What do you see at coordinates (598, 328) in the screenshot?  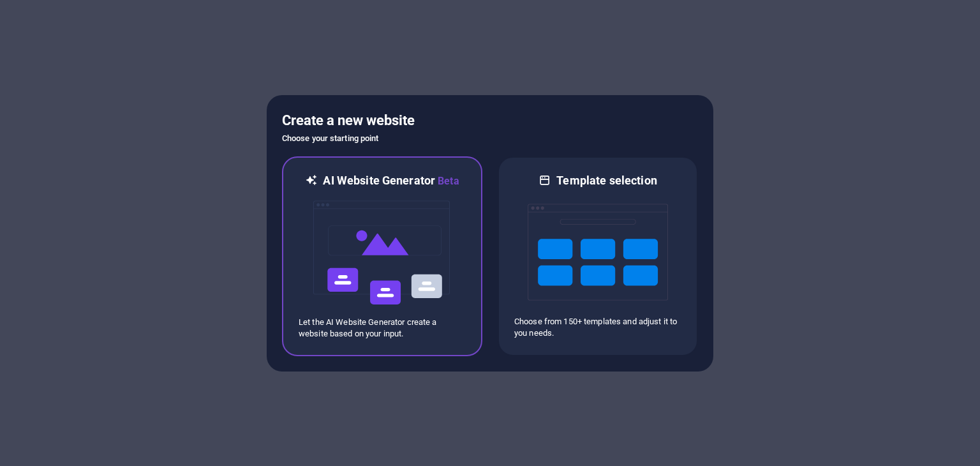 I see `p: Choose from 150+ templates and adjust it to you needs.` at bounding box center [598, 328].